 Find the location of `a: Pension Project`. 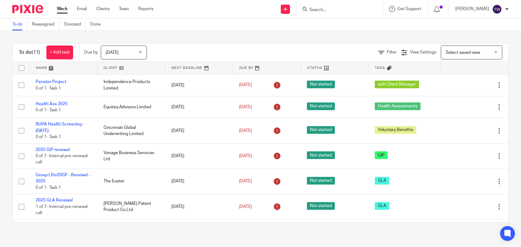

a: Pension Project is located at coordinates (51, 82).